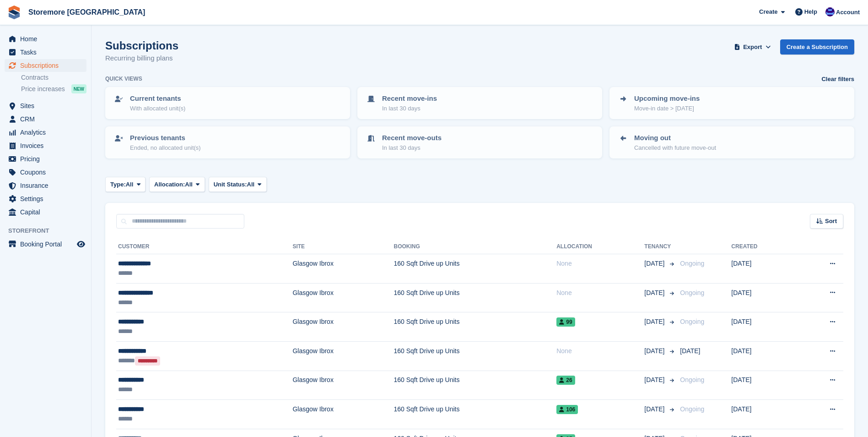  I want to click on span: Storefront, so click(50, 231).